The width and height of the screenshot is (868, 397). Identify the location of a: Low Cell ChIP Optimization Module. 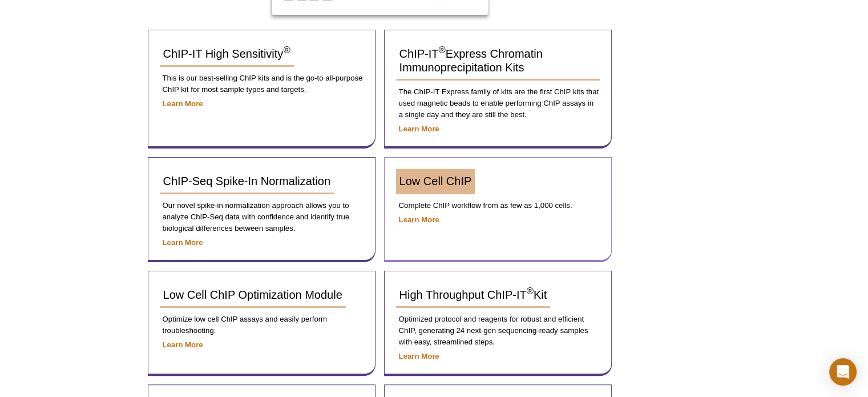
(253, 295).